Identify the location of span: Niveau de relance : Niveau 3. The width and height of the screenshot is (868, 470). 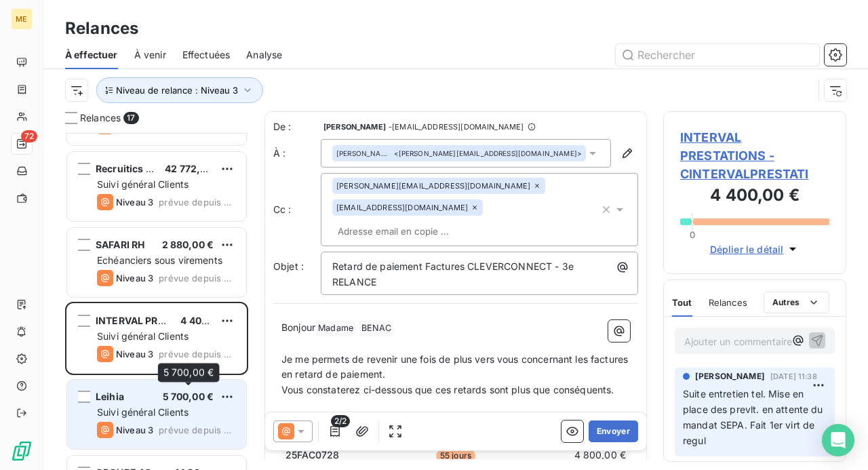
(177, 90).